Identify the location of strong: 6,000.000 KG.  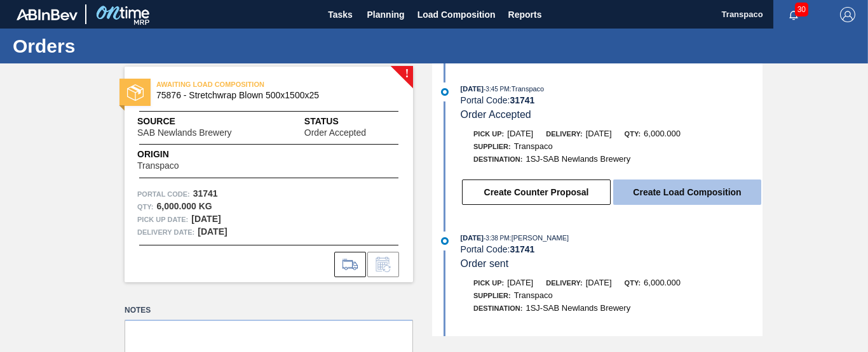
(184, 206).